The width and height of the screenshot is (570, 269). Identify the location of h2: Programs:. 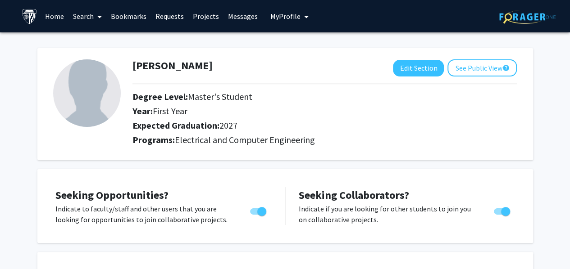
(324, 140).